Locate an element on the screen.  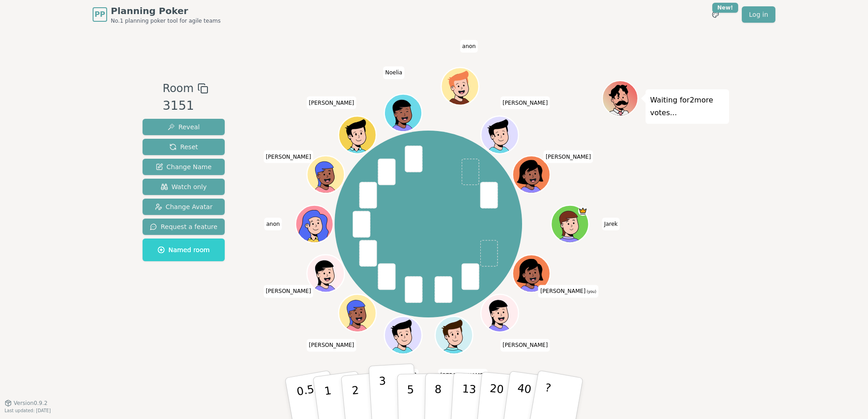
span: Reset is located at coordinates (183, 147).